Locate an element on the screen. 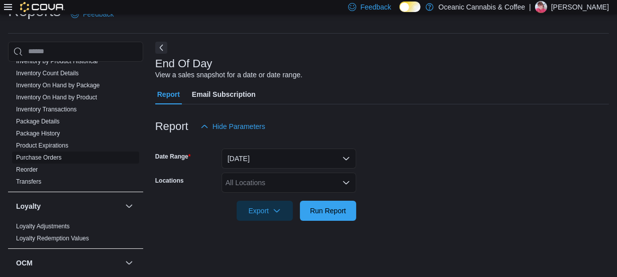 Image resolution: width=617 pixels, height=277 pixels. img: Cova is located at coordinates (42, 7).